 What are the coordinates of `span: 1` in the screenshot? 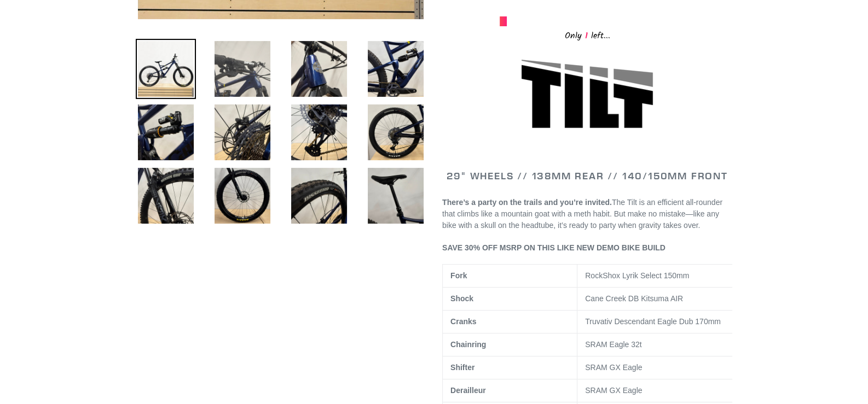 It's located at (586, 35).